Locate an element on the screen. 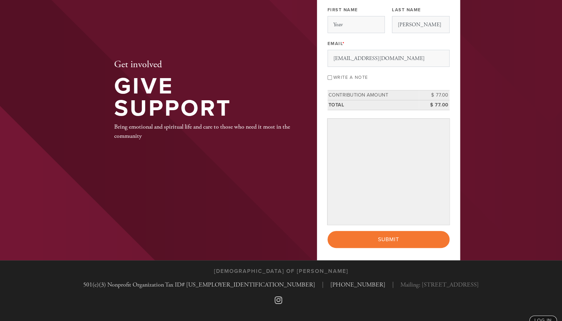 Image resolution: width=562 pixels, height=321 pixels. input: Submit is located at coordinates (389, 239).